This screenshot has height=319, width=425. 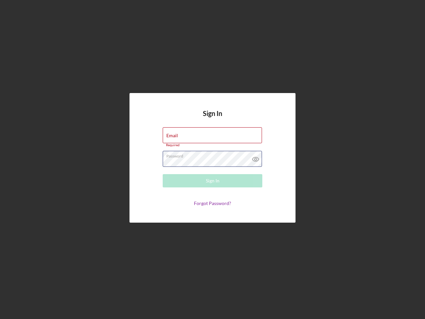 I want to click on label: Password, so click(x=214, y=155).